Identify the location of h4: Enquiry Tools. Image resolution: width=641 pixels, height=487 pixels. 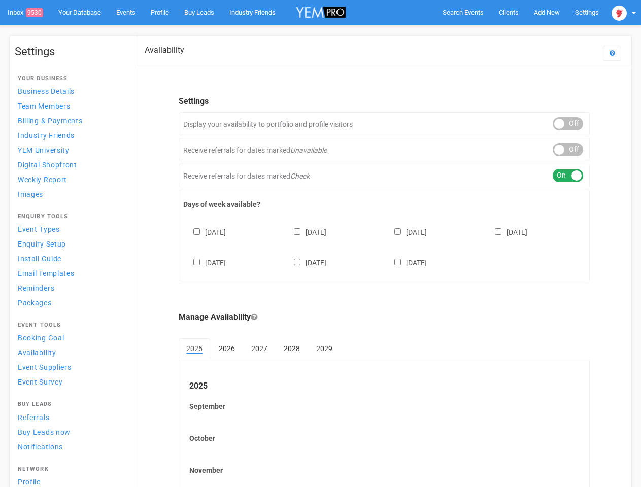
(71, 217).